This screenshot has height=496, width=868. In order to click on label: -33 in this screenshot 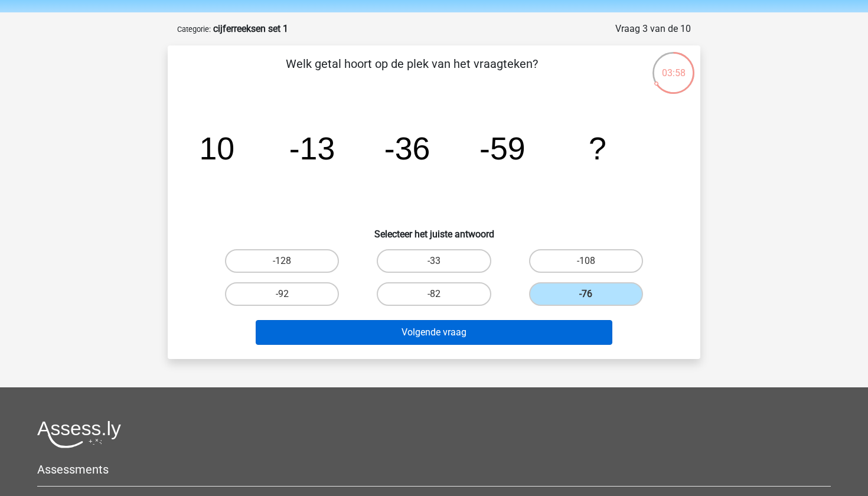, I will do `click(433, 261)`.